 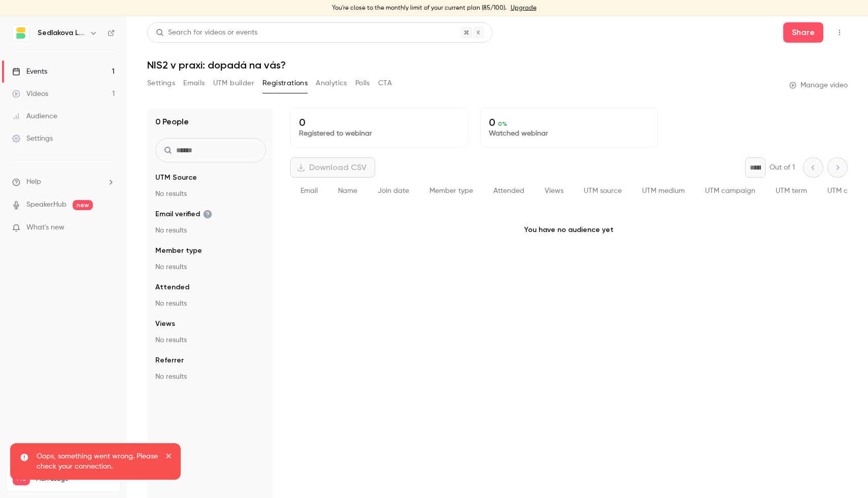 What do you see at coordinates (33, 139) in the screenshot?
I see `div: Settings` at bounding box center [33, 139].